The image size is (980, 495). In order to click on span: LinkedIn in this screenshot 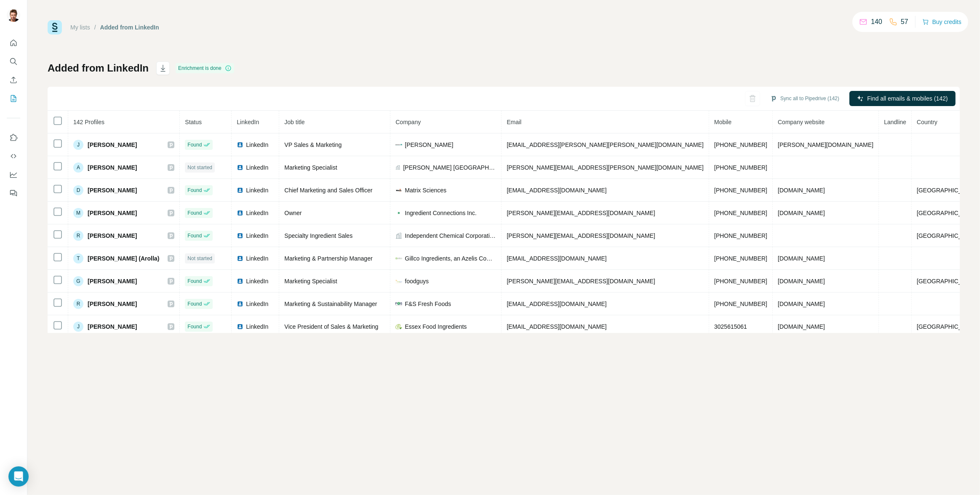, I will do `click(247, 122)`.